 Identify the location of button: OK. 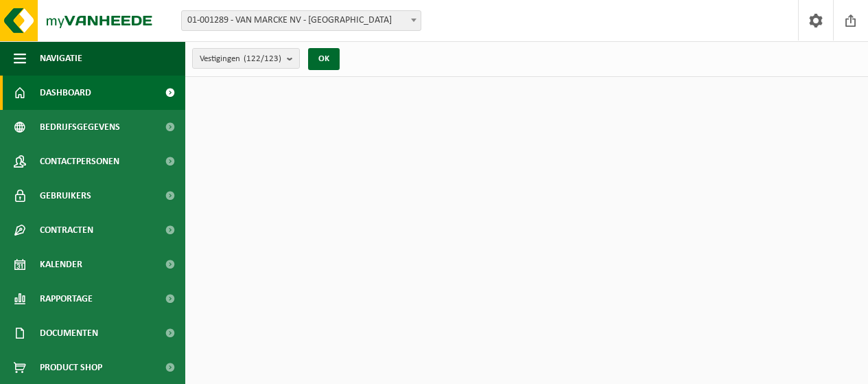
(324, 59).